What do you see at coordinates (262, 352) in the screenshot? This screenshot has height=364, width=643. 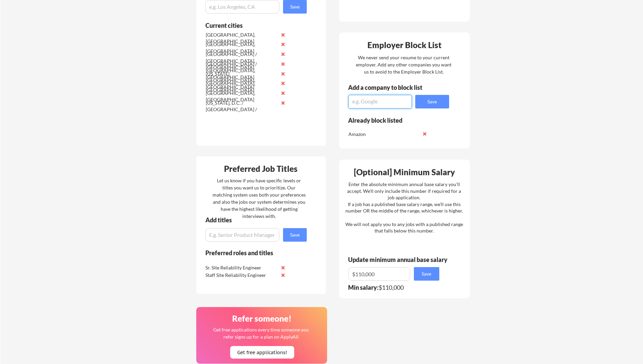 I see `button: Get free applications!` at bounding box center [262, 352].